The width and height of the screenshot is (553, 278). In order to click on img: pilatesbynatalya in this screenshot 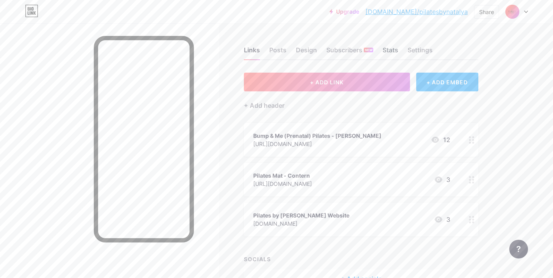, I will do `click(512, 12)`.